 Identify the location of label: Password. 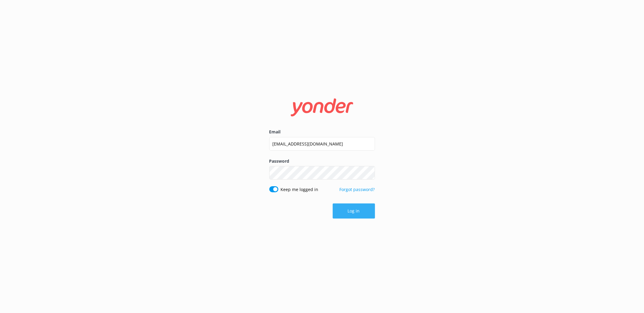
(322, 162).